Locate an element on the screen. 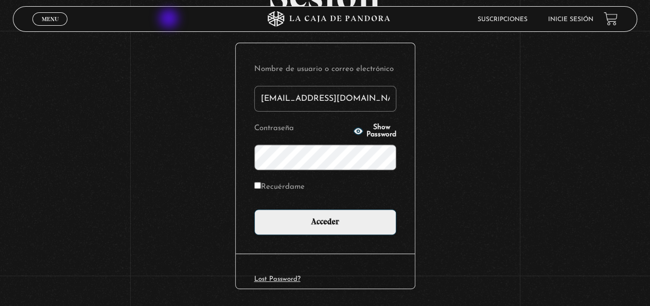  label: Contraseña is located at coordinates (302, 129).